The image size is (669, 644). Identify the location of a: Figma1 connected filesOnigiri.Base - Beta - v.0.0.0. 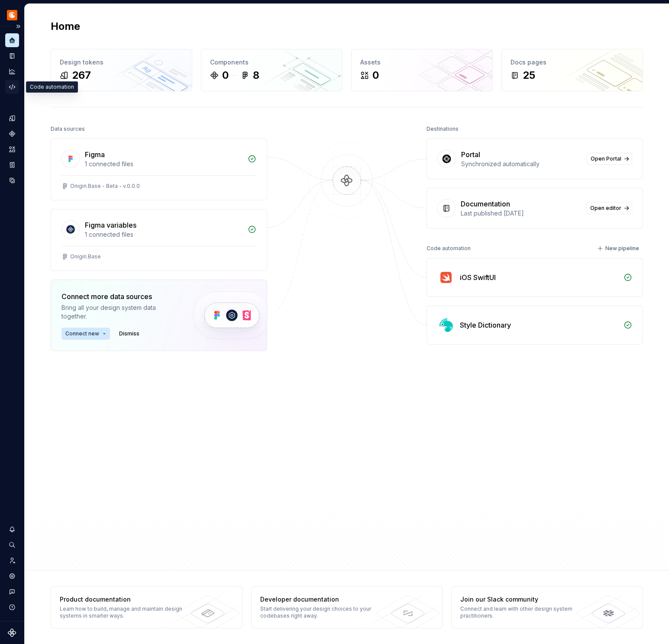
(159, 169).